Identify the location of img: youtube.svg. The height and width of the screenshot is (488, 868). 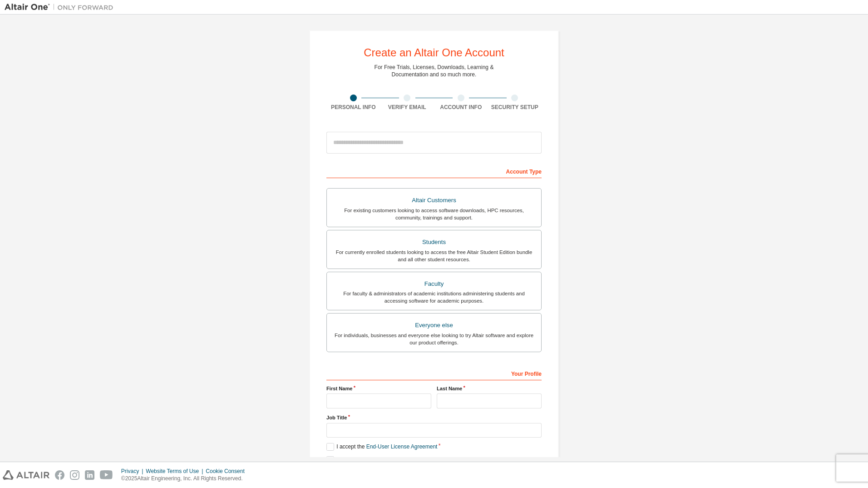
(107, 474).